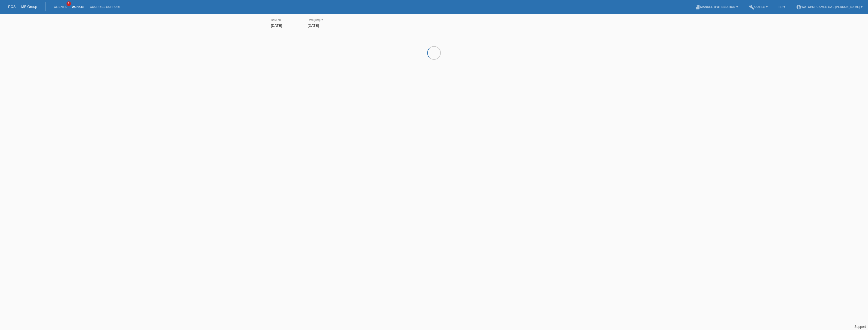  Describe the element at coordinates (782, 7) in the screenshot. I see `a: FR ▾` at that location.